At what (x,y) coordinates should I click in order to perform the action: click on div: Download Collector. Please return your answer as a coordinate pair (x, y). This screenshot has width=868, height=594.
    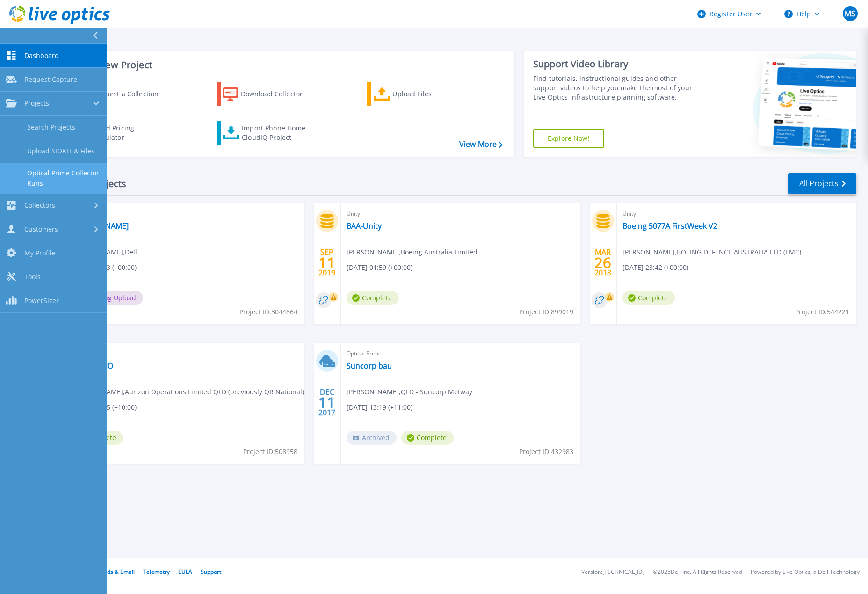
    Looking at the image, I should click on (279, 94).